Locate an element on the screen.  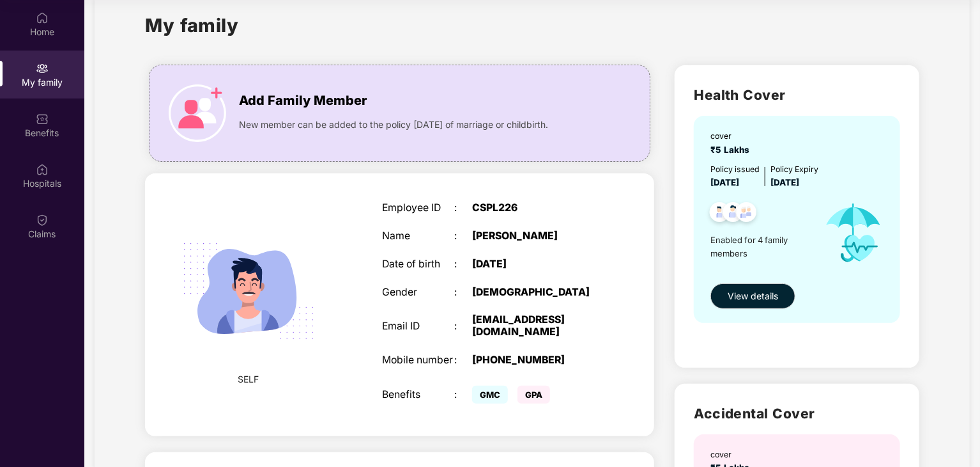
div: Benefits is located at coordinates (418, 394).